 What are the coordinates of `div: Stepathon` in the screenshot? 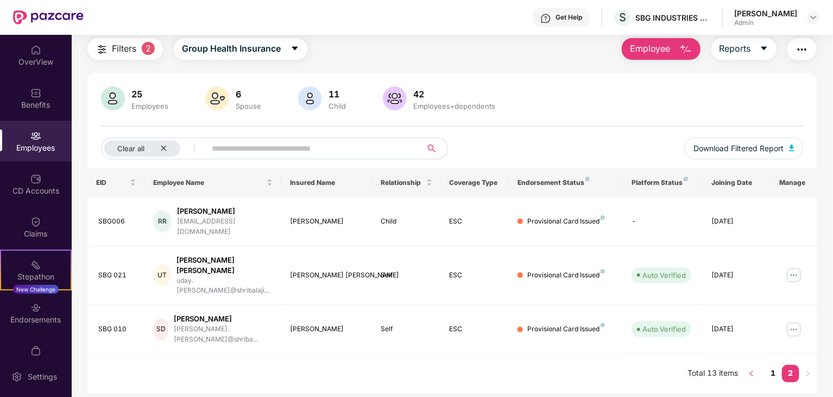 It's located at (36, 276).